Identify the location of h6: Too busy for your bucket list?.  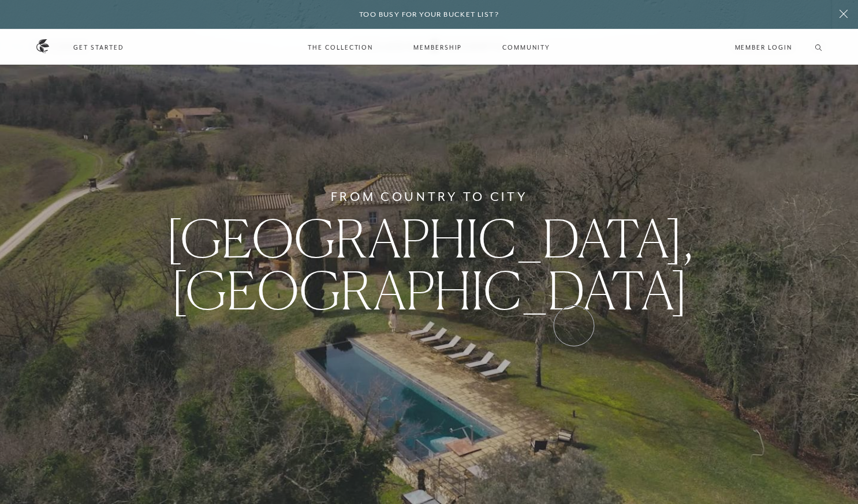
(429, 15).